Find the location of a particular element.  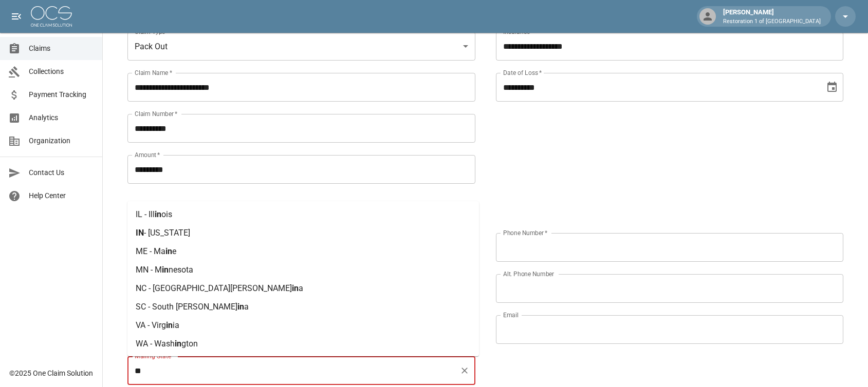

span: Help Center is located at coordinates (61, 196).